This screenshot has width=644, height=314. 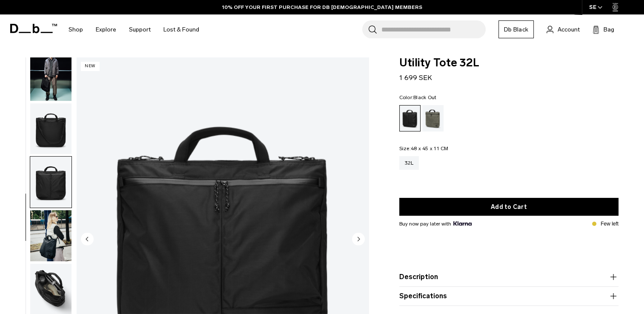 What do you see at coordinates (418, 98) in the screenshot?
I see `legend: Color:` at bounding box center [418, 98].